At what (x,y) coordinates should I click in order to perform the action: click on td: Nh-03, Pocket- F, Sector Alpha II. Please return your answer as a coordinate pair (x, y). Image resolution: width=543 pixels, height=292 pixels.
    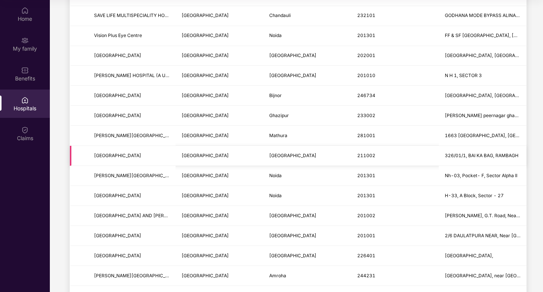
    Looking at the image, I should click on (482, 175).